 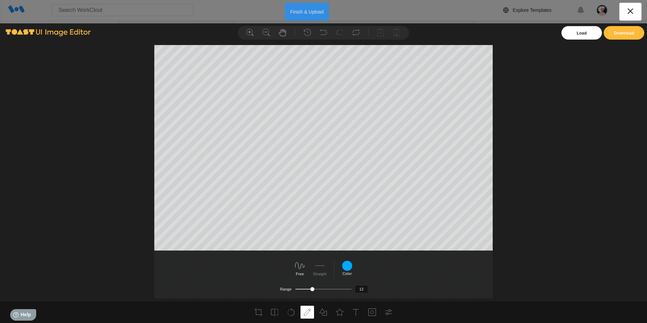 What do you see at coordinates (347, 268) in the screenshot?
I see `div: Color` at bounding box center [347, 268].